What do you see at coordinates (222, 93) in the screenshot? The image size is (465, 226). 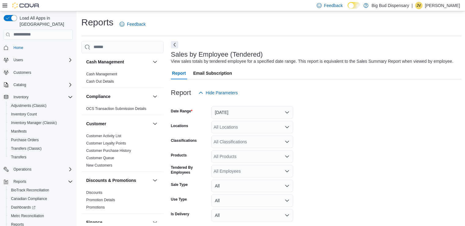 I see `span: Hide Parameters` at bounding box center [222, 93].